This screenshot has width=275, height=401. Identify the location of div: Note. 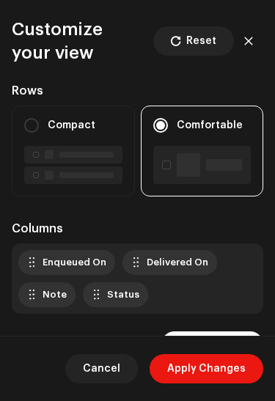
(54, 294).